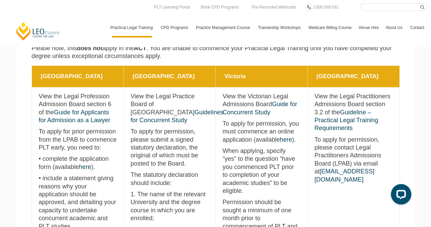 The image size is (431, 227). I want to click on strong: ACT, so click(140, 48).